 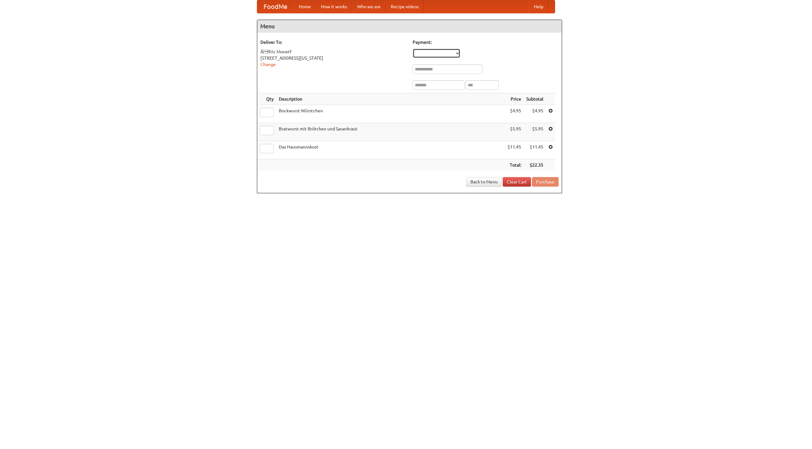 I want to click on th: Qty, so click(x=267, y=99).